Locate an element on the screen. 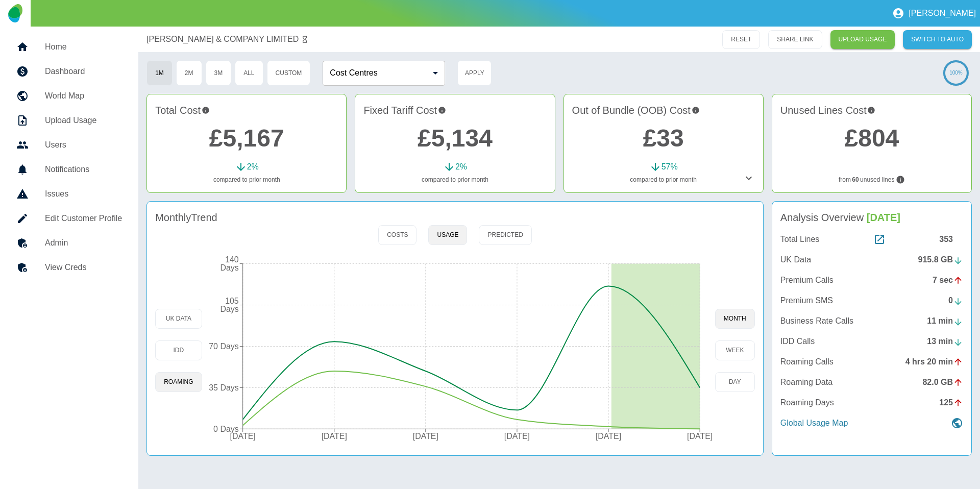  svg: Potential saving if surplus lines removed at contract renewal is located at coordinates (871, 110).